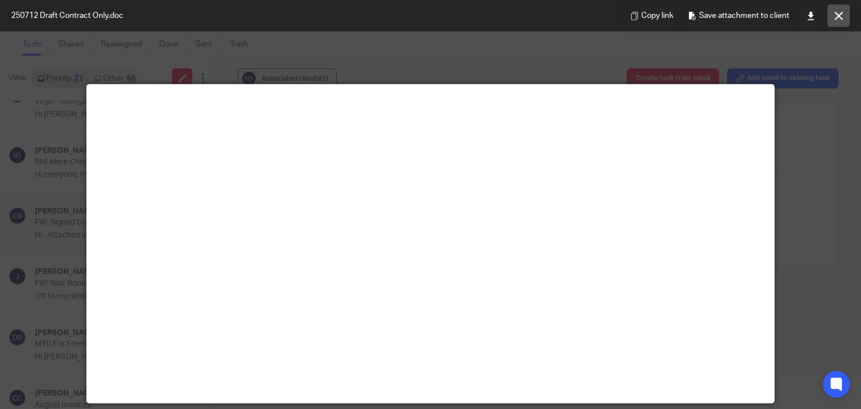 This screenshot has height=409, width=861. I want to click on span: 250712 Draft Contract Only.doc, so click(67, 16).